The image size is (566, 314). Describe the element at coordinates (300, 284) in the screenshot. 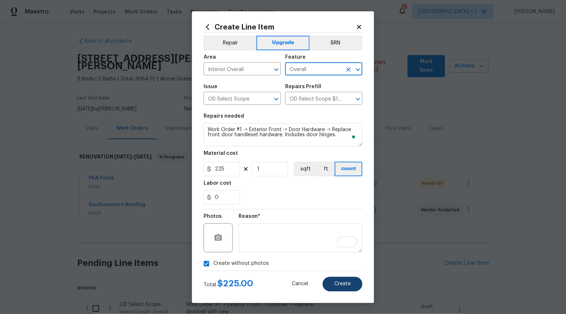

I see `button: Cancel` at that location.